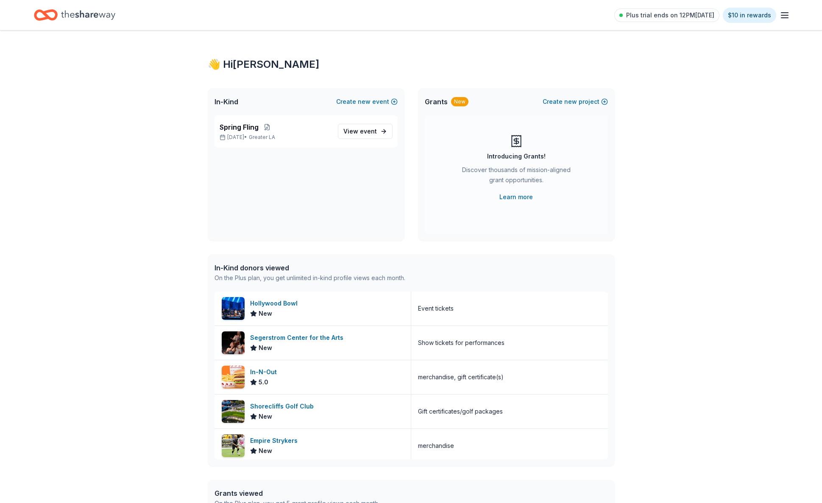 The height and width of the screenshot is (503, 822). What do you see at coordinates (233, 308) in the screenshot?
I see `img: Image for Hollywood Bowl` at bounding box center [233, 308].